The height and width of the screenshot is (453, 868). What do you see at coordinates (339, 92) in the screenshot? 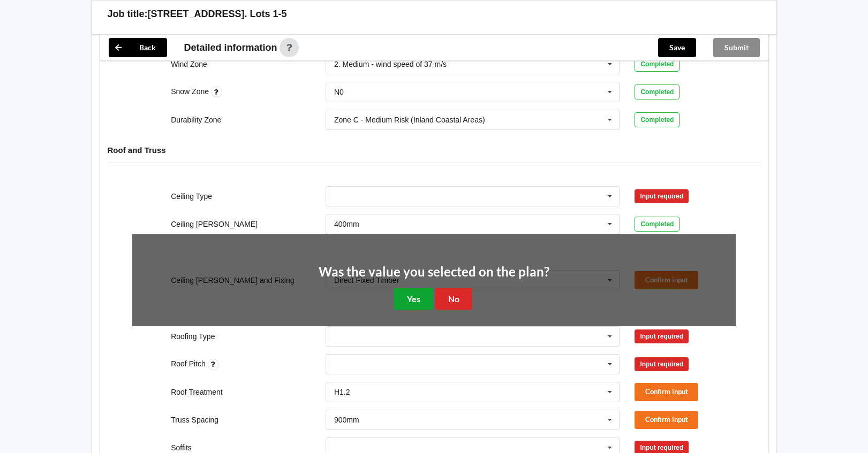
I see `div: N0` at bounding box center [339, 92].